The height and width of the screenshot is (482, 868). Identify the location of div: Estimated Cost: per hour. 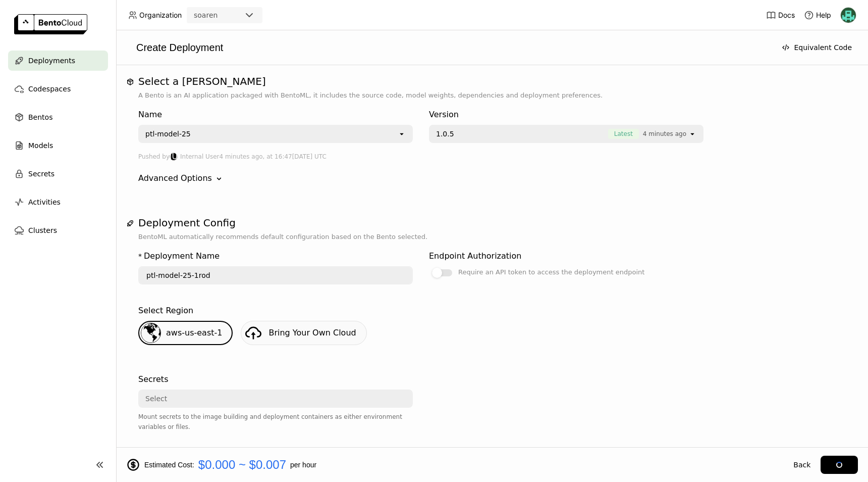
(455, 465).